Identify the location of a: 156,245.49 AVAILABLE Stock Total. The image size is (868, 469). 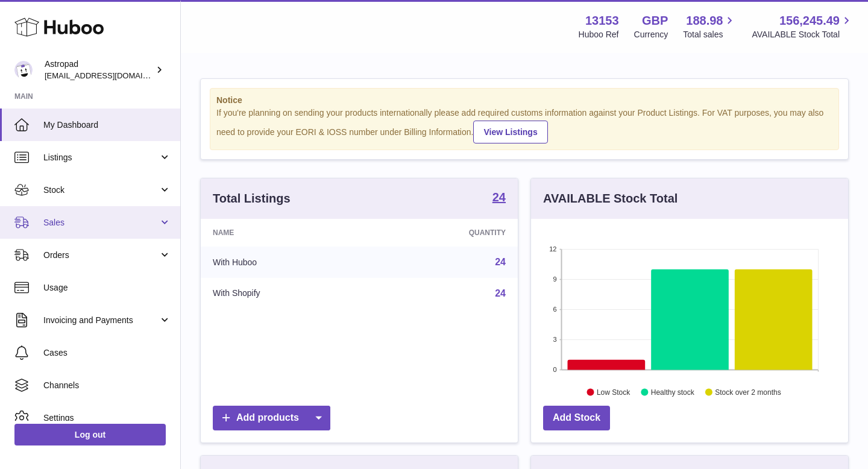
(803, 27).